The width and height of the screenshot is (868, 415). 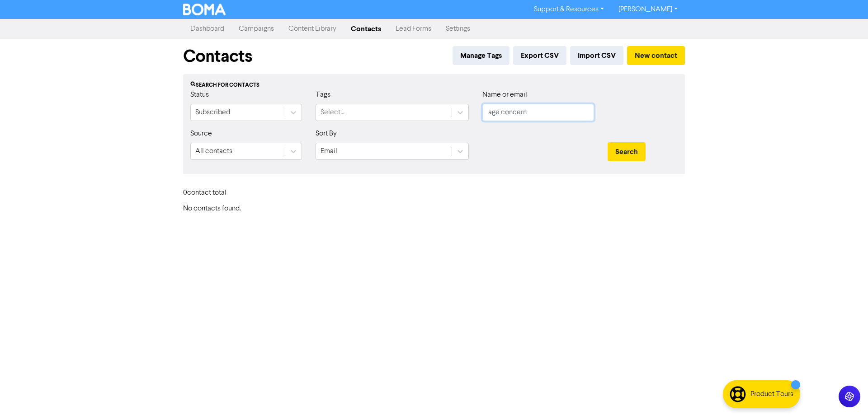 What do you see at coordinates (413, 29) in the screenshot?
I see `a: Lead Forms` at bounding box center [413, 29].